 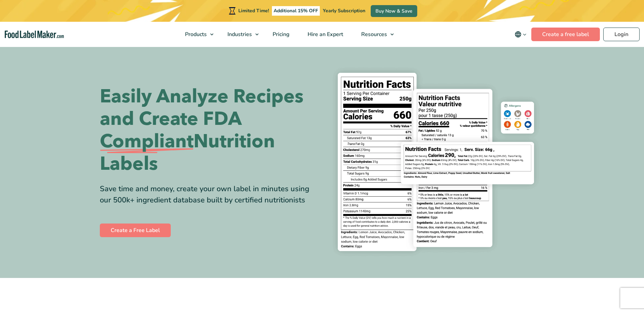 What do you see at coordinates (374, 34) in the screenshot?
I see `span: Resources` at bounding box center [374, 34].